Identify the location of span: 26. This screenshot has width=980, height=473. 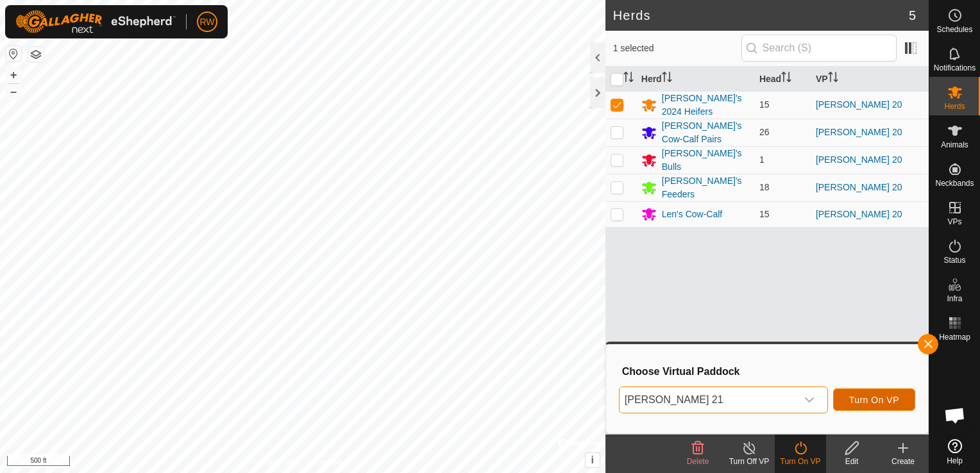
(765, 132).